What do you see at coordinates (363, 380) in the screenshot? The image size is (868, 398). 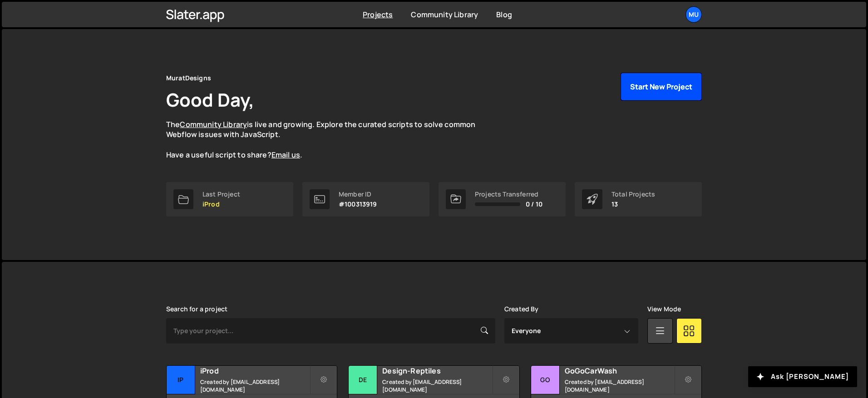 I see `div: De` at bounding box center [363, 380].